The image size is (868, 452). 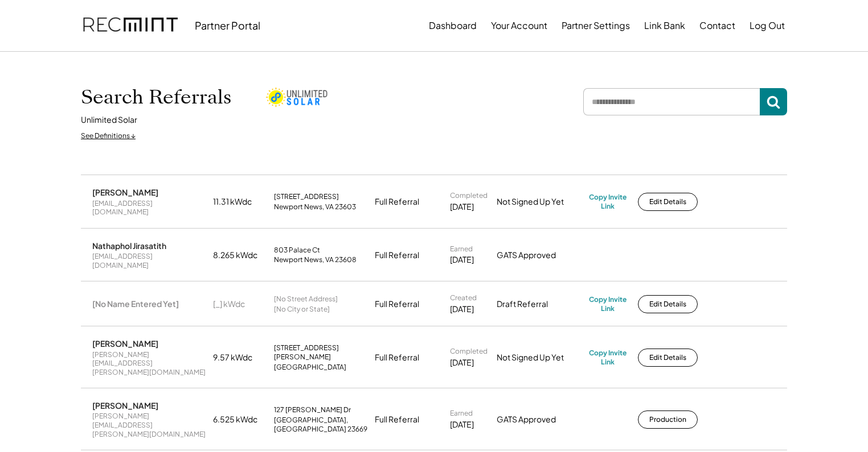 I want to click on button: Link Bank, so click(x=665, y=26).